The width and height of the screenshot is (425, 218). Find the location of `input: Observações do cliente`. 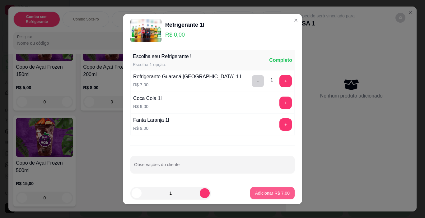

input: Observações do cliente is located at coordinates (213, 167).